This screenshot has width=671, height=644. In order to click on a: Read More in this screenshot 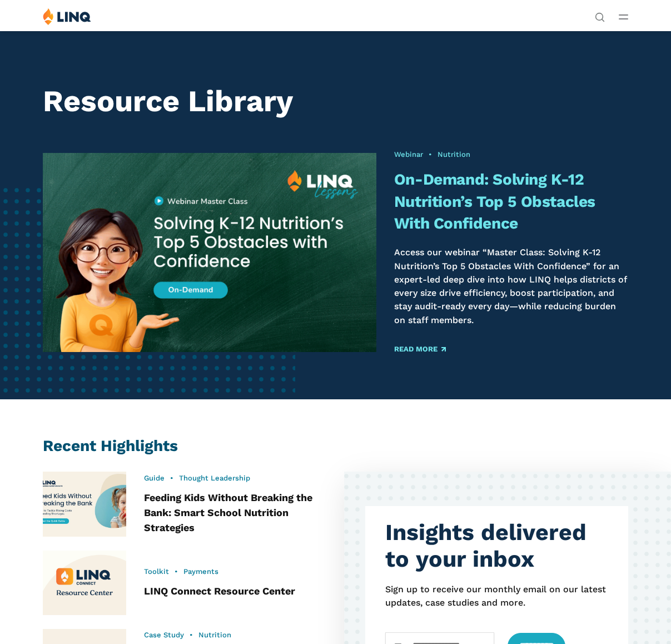, I will do `click(419, 349)`.